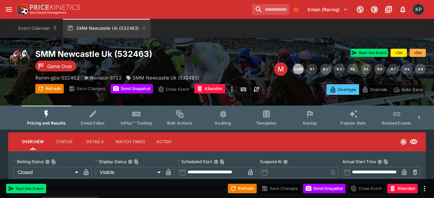 Image resolution: width=434 pixels, height=198 pixels. I want to click on p: Auto-Save, so click(412, 90).